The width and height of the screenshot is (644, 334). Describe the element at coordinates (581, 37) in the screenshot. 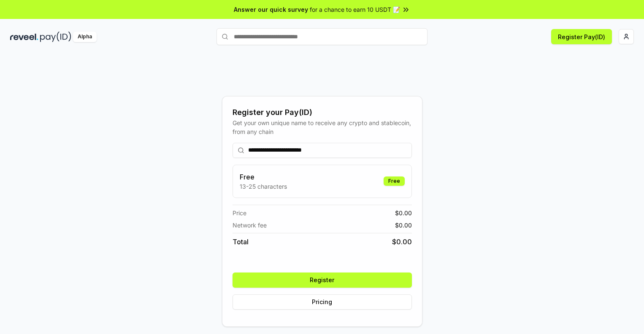

I see `button: Register Pay(ID)` at that location.